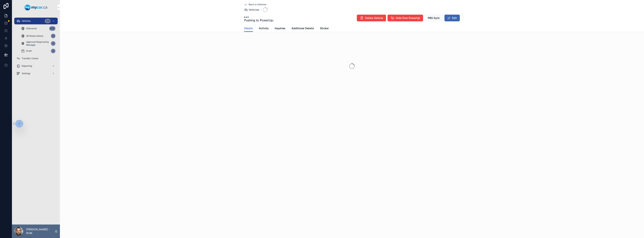 The width and height of the screenshot is (644, 238). I want to click on span: Settings, so click(26, 73).